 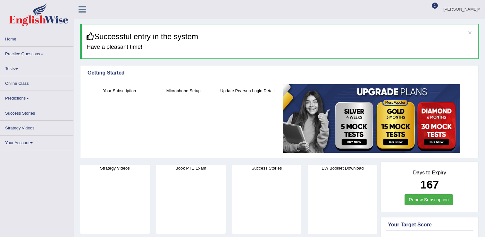 What do you see at coordinates (37, 141) in the screenshot?
I see `a: Your Account` at bounding box center [37, 141].